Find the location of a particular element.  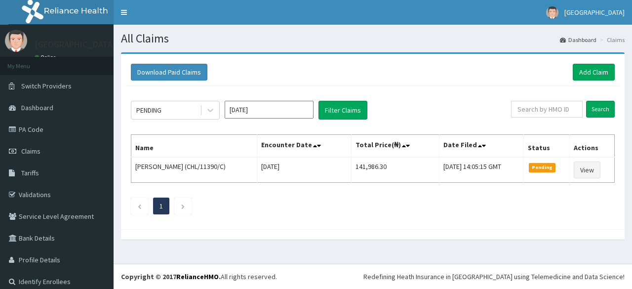

th: Actions is located at coordinates (592, 146).